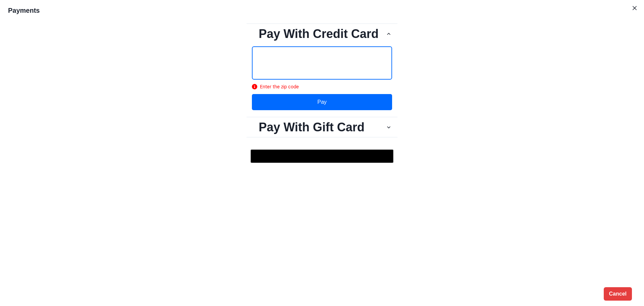 The height and width of the screenshot is (306, 644). I want to click on div: Payment form, so click(322, 96).